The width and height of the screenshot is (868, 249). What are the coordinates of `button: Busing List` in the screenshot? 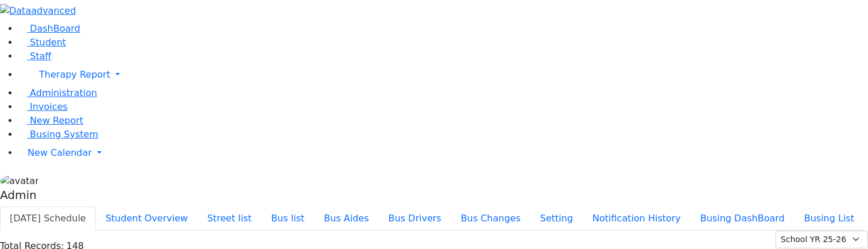 It's located at (829, 218).